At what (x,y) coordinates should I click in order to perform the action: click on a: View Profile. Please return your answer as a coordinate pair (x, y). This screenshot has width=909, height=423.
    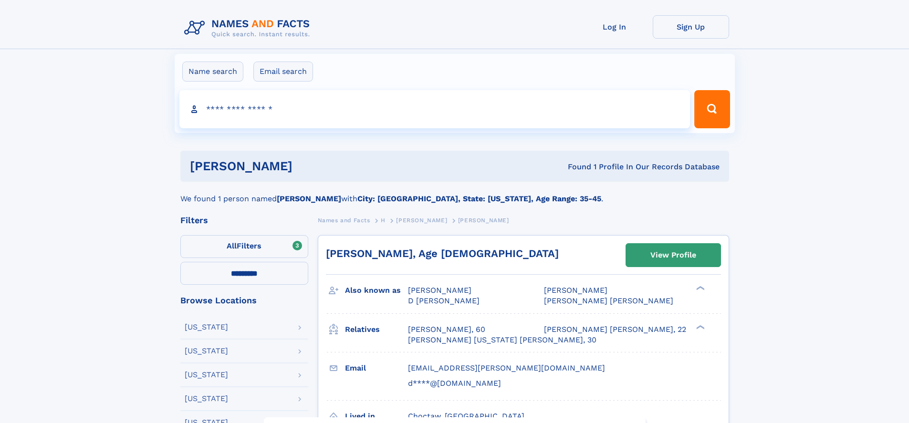
    Looking at the image, I should click on (673, 255).